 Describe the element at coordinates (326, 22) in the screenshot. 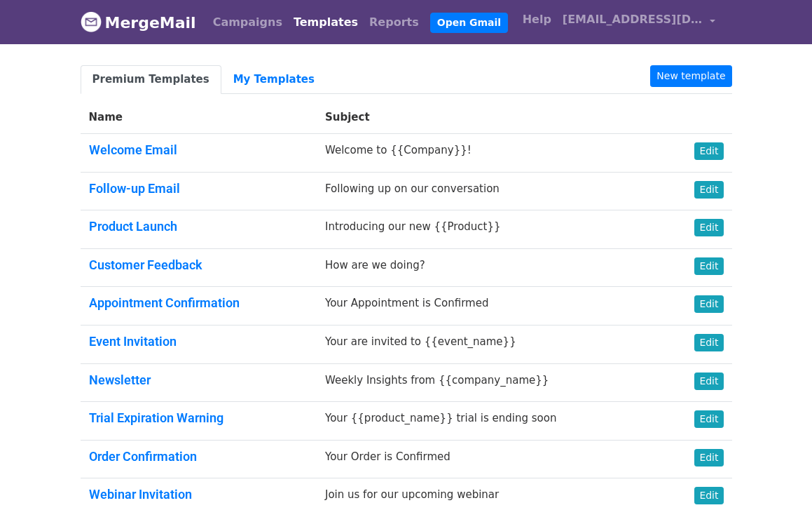

I see `a: Templates` at that location.